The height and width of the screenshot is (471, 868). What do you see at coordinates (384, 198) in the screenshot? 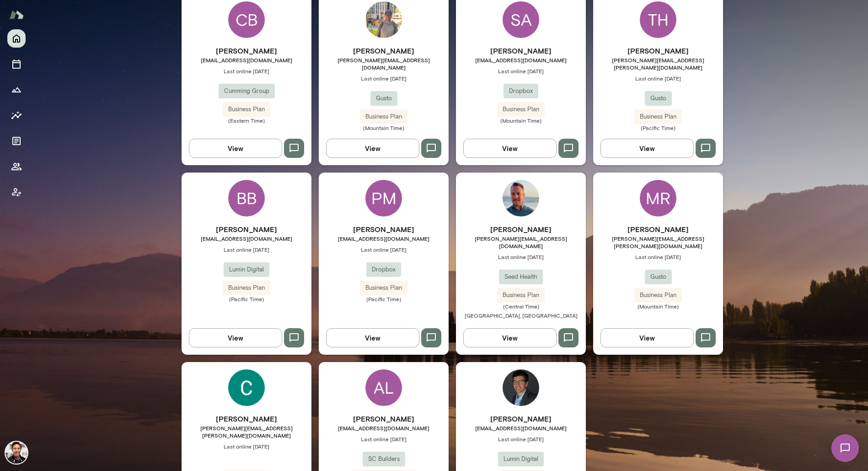
I see `div: PM` at bounding box center [384, 198].